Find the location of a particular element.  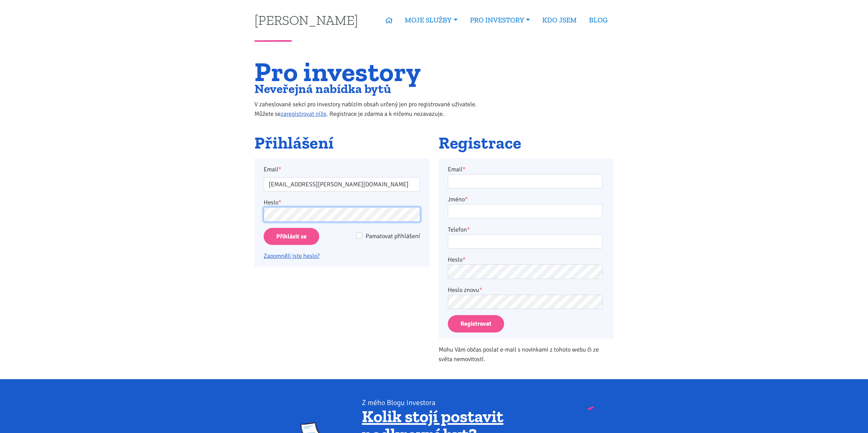

input: Přihlásit se is located at coordinates (291, 236).